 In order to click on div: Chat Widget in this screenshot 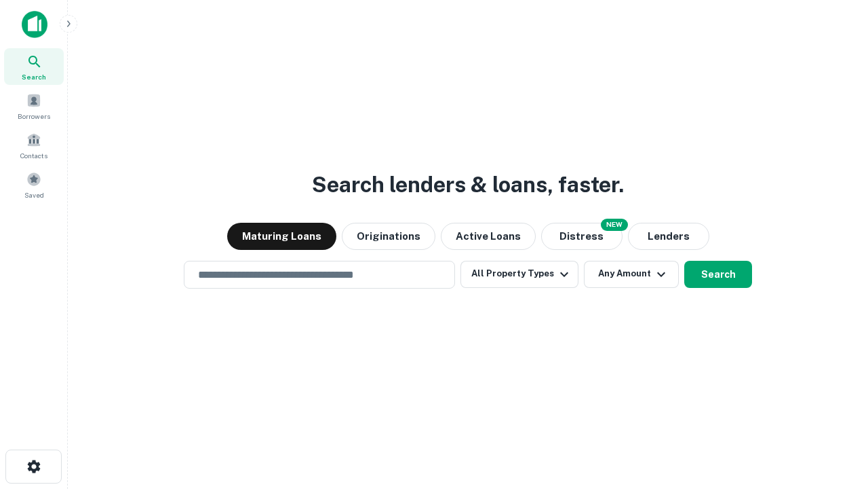, I will do `click(835, 413)`.